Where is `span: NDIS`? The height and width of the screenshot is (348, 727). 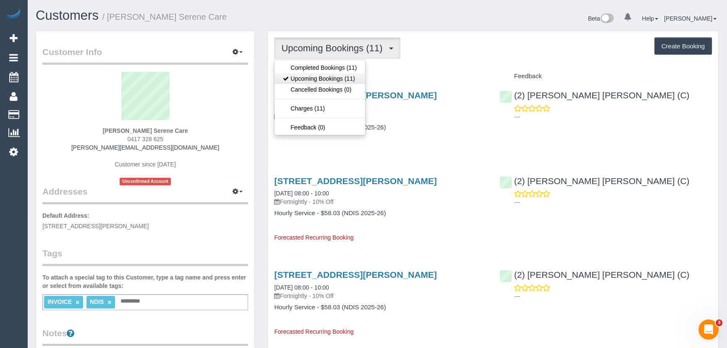 span: NDIS is located at coordinates (97, 301).